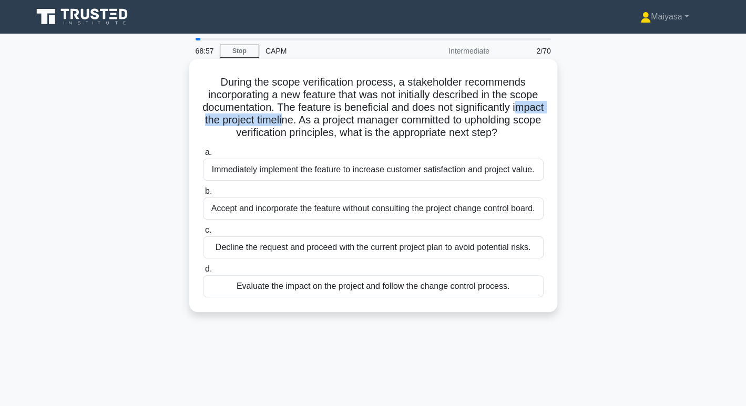 This screenshot has height=406, width=746. Describe the element at coordinates (208, 230) in the screenshot. I see `span: c.` at that location.